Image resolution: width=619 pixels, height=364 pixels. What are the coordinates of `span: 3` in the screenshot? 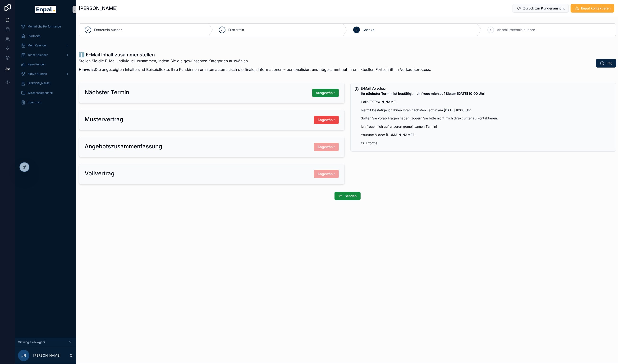 It's located at (357, 30).